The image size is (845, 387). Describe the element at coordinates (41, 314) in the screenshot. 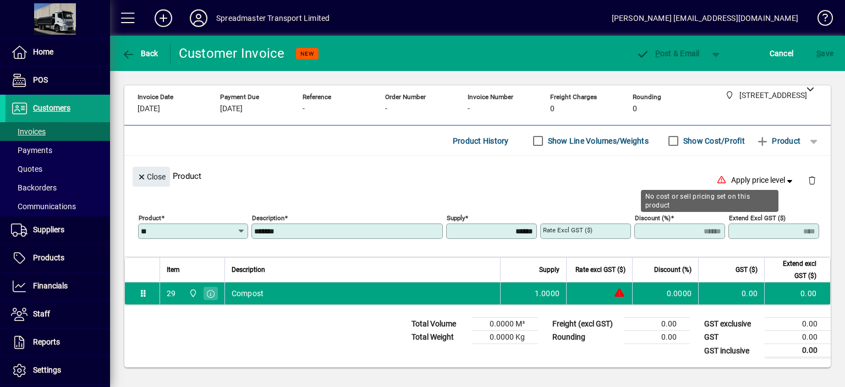

I see `span: Staff` at that location.